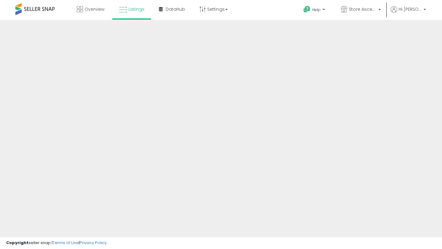 Image resolution: width=442 pixels, height=249 pixels. What do you see at coordinates (17, 243) in the screenshot?
I see `strong: Copyright` at bounding box center [17, 243].